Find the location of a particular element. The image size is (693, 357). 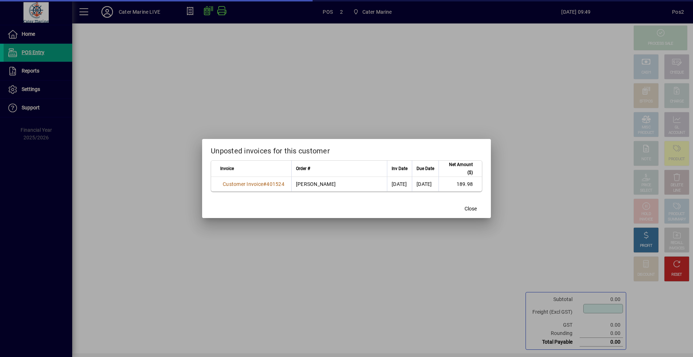

span: Inv Date is located at coordinates (400, 169).